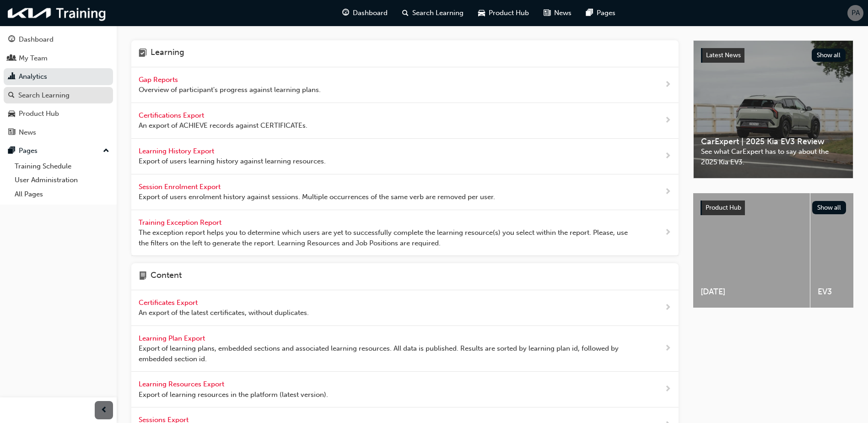  Describe the element at coordinates (365, 13) in the screenshot. I see `a: guage-iconDashboard` at that location.